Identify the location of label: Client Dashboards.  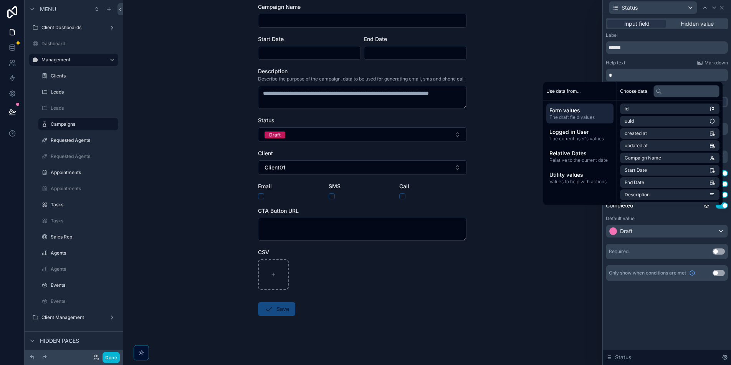
(74, 28).